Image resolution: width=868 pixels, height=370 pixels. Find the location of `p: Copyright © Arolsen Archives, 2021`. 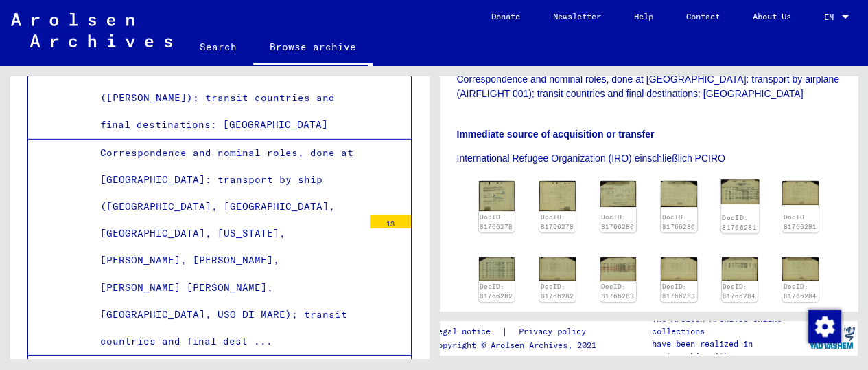

p: Copyright © Arolsen Archives, 2021 is located at coordinates (518, 345).